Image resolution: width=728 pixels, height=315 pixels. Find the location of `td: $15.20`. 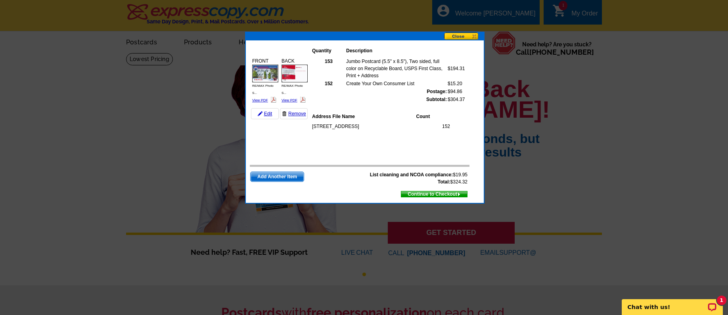

td: $15.20 is located at coordinates (456, 84).